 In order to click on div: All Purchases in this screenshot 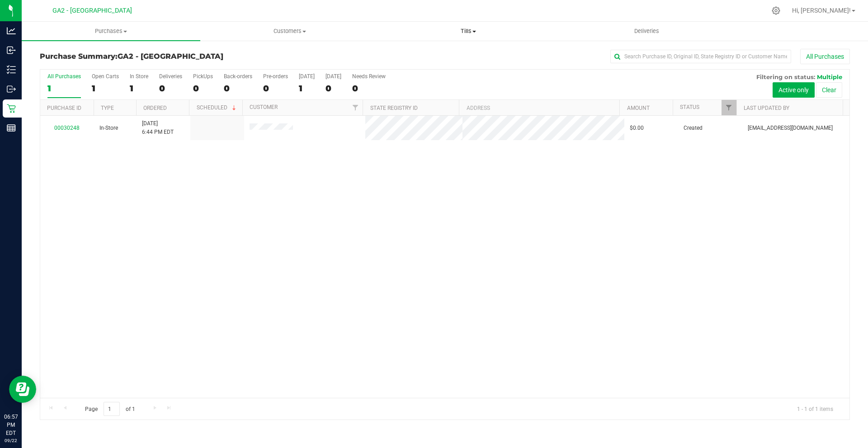, I will do `click(64, 76)`.